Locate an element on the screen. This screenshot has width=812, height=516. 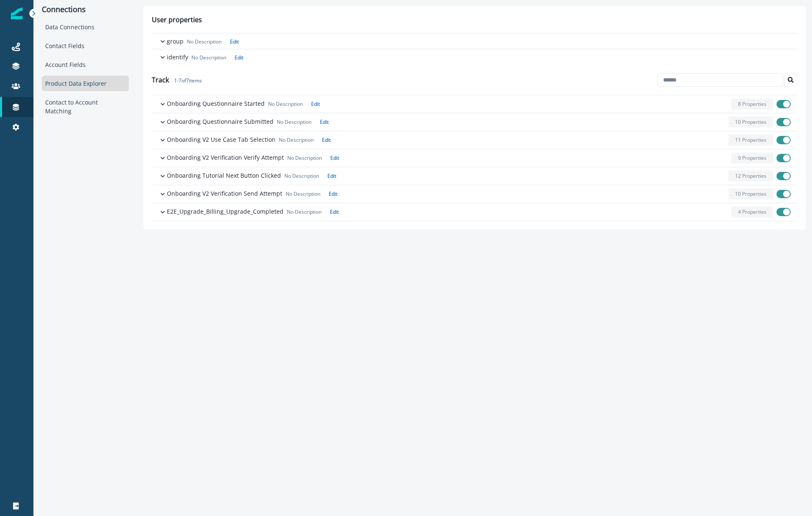
div: Product Data Explorer is located at coordinates (86, 83).